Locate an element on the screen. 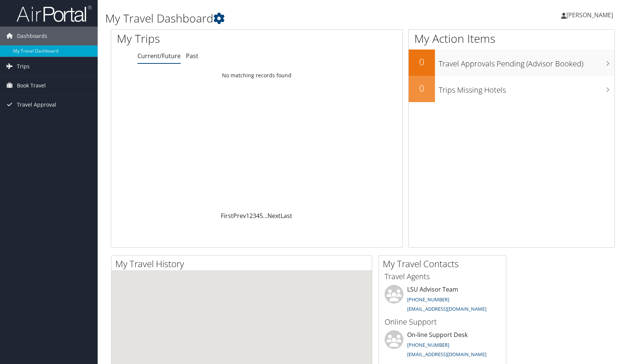  h3: Online Support is located at coordinates (442, 322).